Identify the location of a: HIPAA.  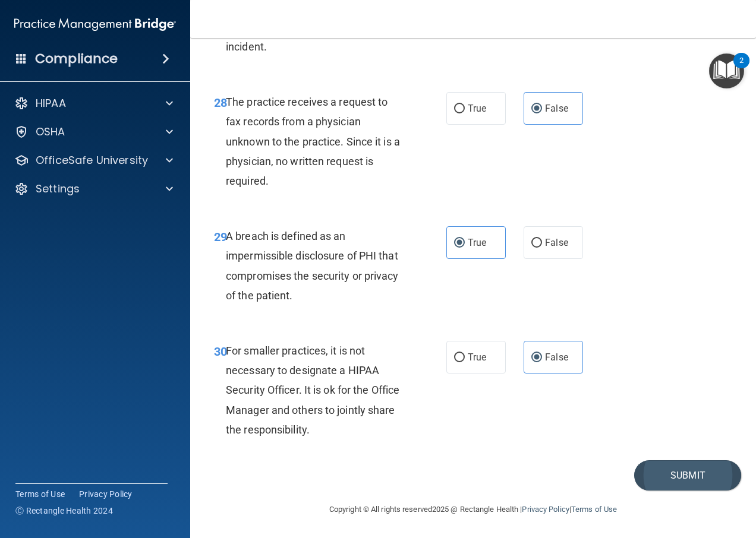
(93, 103).